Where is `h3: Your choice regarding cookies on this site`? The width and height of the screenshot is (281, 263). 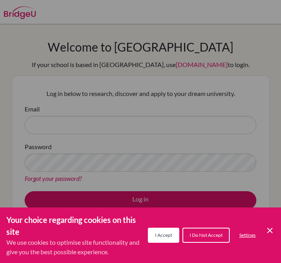
h3: Your choice regarding cookies on this site is located at coordinates (77, 226).